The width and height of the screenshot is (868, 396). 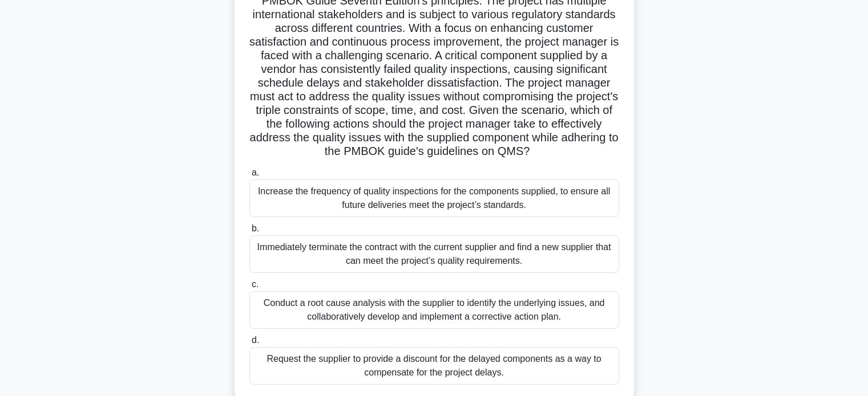 What do you see at coordinates (255, 284) in the screenshot?
I see `span: c.` at bounding box center [255, 284].